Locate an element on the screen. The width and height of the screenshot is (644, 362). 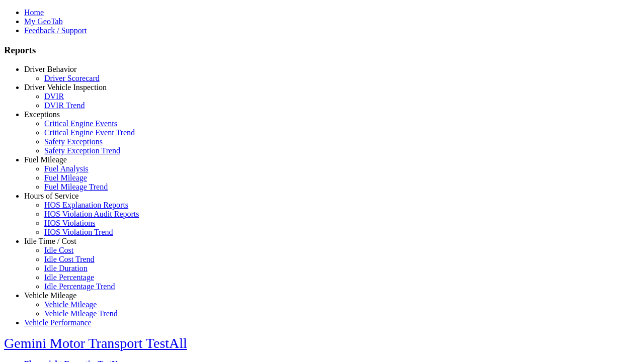
a: Home is located at coordinates (34, 12).